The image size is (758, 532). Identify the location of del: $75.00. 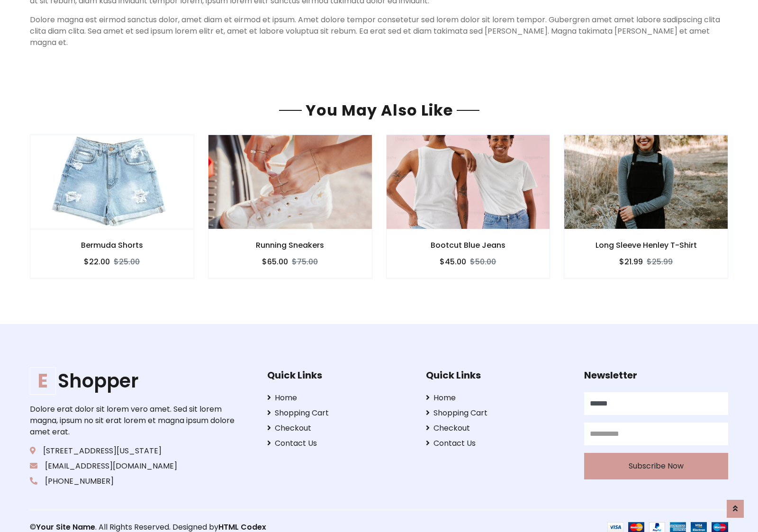
(304, 261).